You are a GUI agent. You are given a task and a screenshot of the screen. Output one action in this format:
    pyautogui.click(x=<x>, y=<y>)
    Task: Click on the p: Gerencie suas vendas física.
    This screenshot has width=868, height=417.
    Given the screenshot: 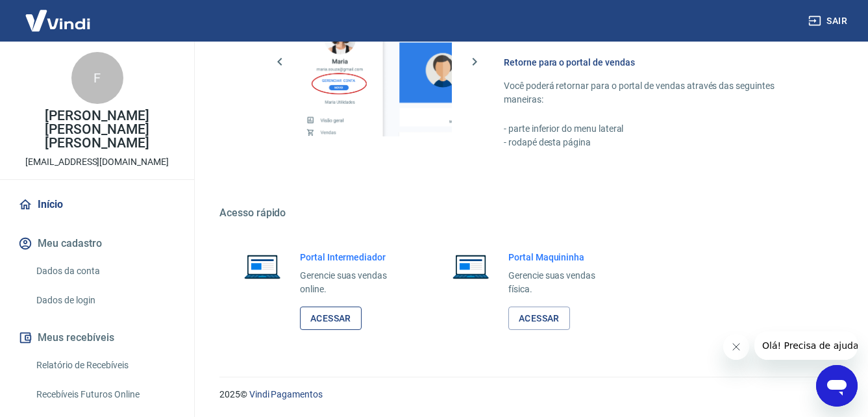 What is the action you would take?
    pyautogui.click(x=561, y=283)
    